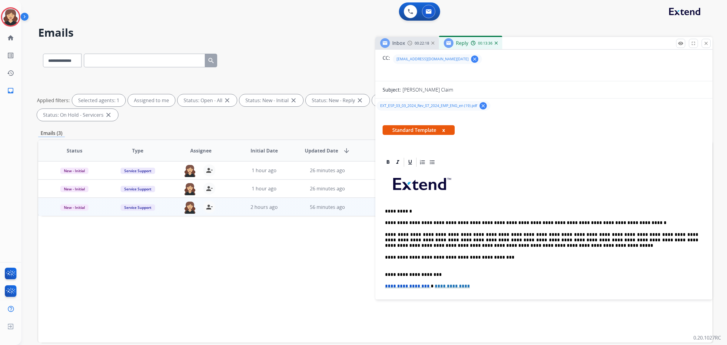 This screenshot has height=345, width=727. What do you see at coordinates (11, 91) in the screenshot?
I see `mat-icon: inbox` at bounding box center [11, 91].